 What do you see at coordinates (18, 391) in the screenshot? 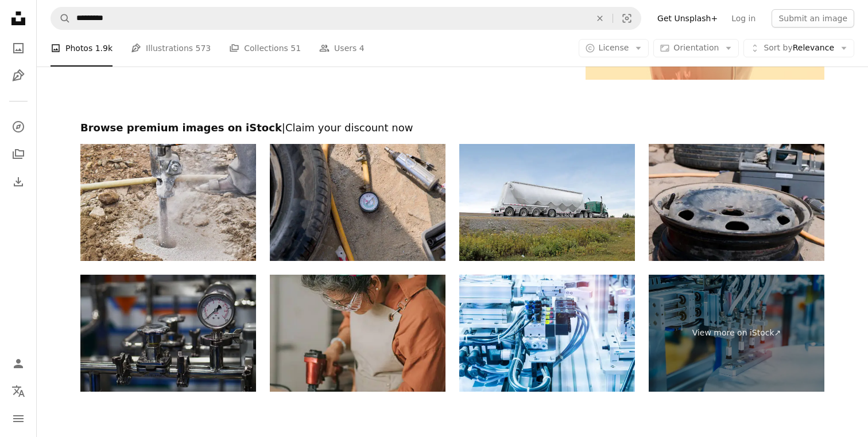
I see `button: Language` at bounding box center [18, 391].